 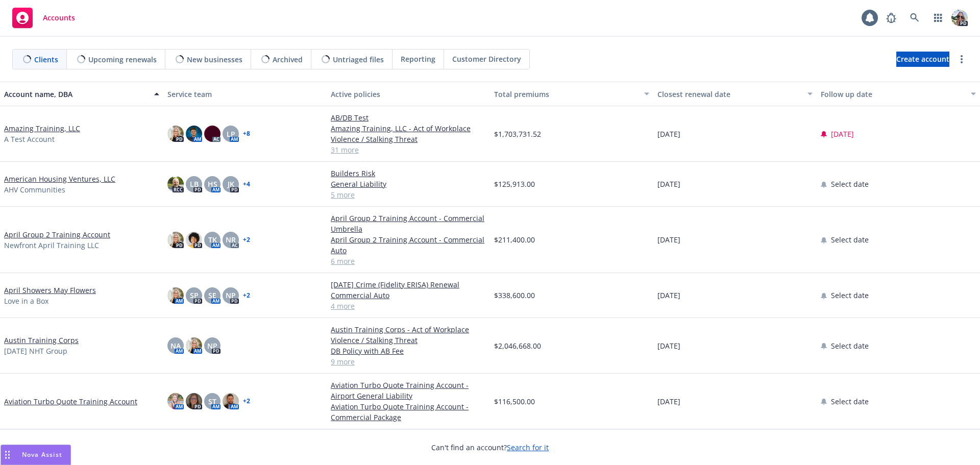 I want to click on span: A Test Account, so click(x=29, y=139).